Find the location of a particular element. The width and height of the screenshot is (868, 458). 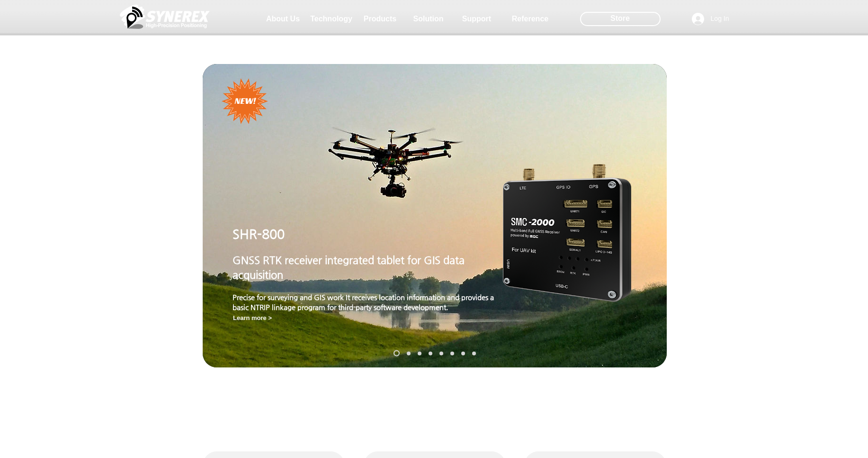

span: Learn more > is located at coordinates (252, 318).